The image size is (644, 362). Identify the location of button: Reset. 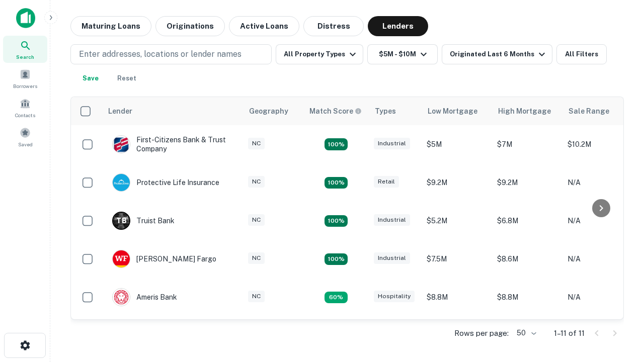
(127, 79).